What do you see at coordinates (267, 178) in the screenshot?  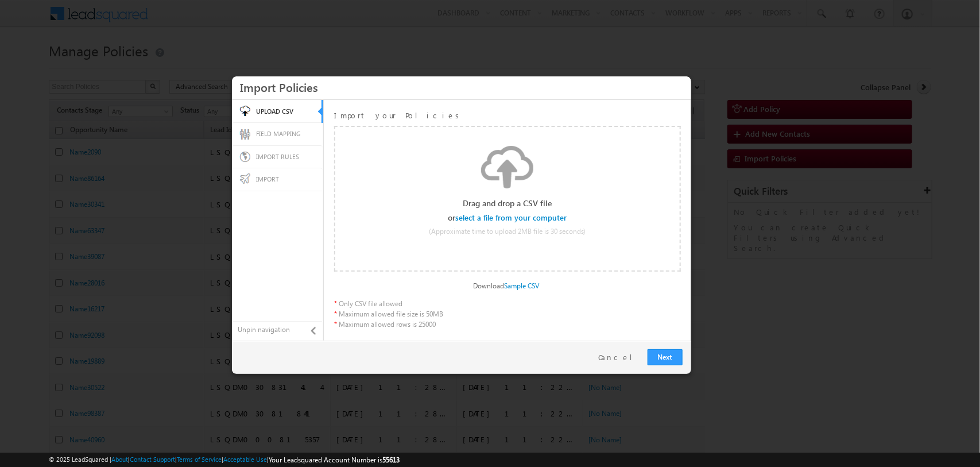 I see `span: IMPORT` at bounding box center [267, 178].